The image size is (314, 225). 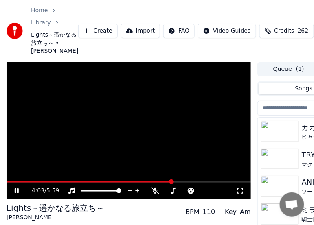 What do you see at coordinates (287, 31) in the screenshot?
I see `button: Credits262` at bounding box center [287, 31].